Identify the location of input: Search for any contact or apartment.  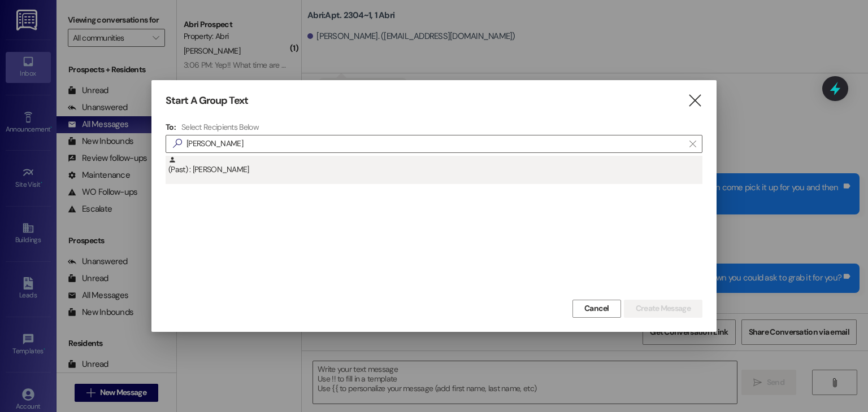
(435, 144).